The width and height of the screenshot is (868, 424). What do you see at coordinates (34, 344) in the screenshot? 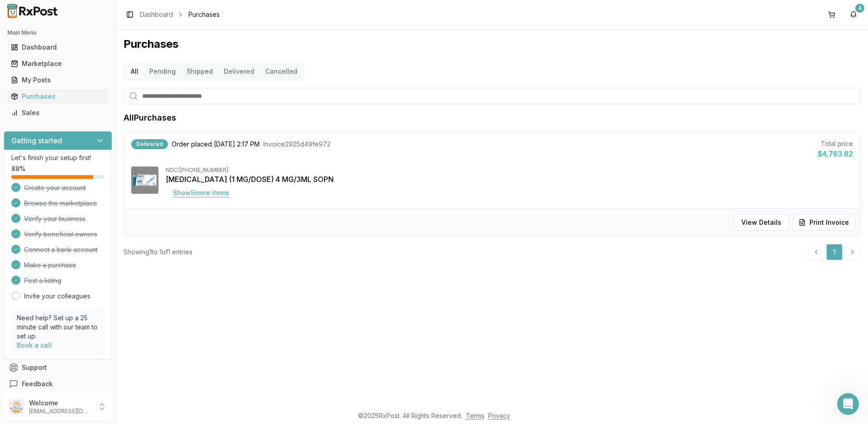
I see `a: Book a call` at bounding box center [34, 344].